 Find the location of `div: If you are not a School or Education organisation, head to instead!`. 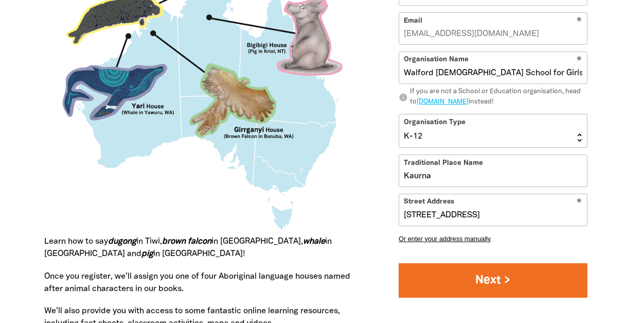

div: If you are not a School or Education organisation, head to instead! is located at coordinates (498, 96).